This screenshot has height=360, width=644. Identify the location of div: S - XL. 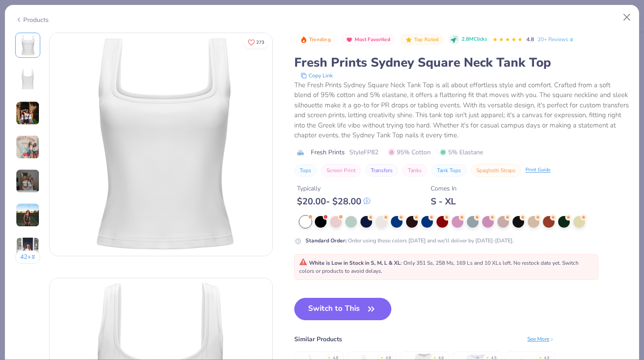
(444, 201).